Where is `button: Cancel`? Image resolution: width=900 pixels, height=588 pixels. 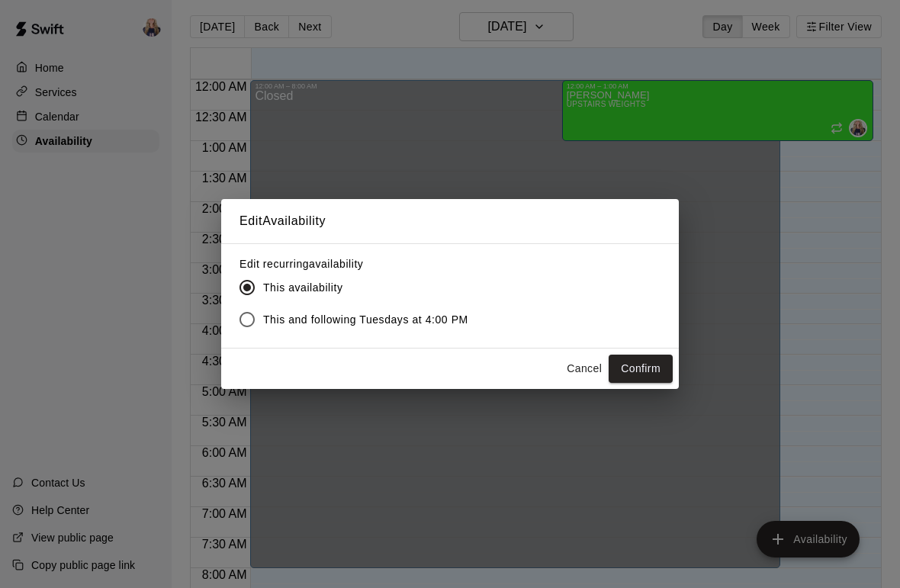 button: Cancel is located at coordinates (584, 368).